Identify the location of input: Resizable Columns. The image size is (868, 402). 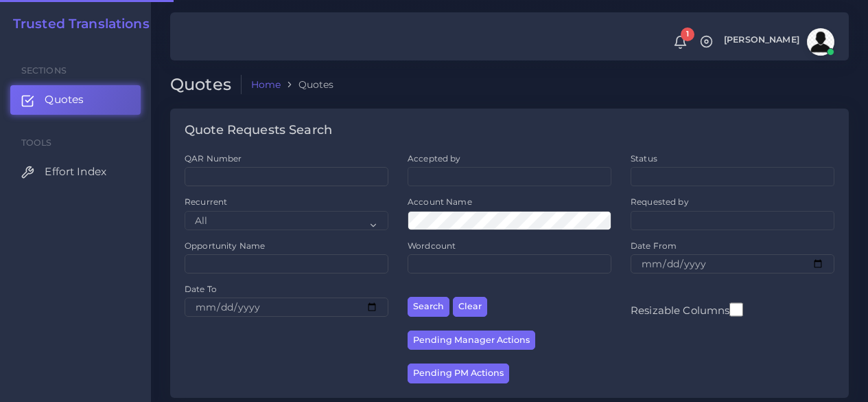
(736, 309).